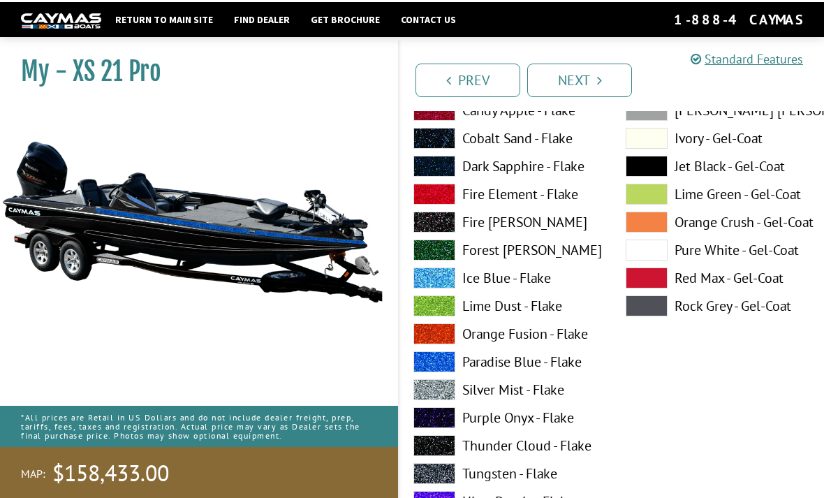 This screenshot has width=824, height=498. Describe the element at coordinates (506, 332) in the screenshot. I see `label: Orange Fusion - Flake` at that location.